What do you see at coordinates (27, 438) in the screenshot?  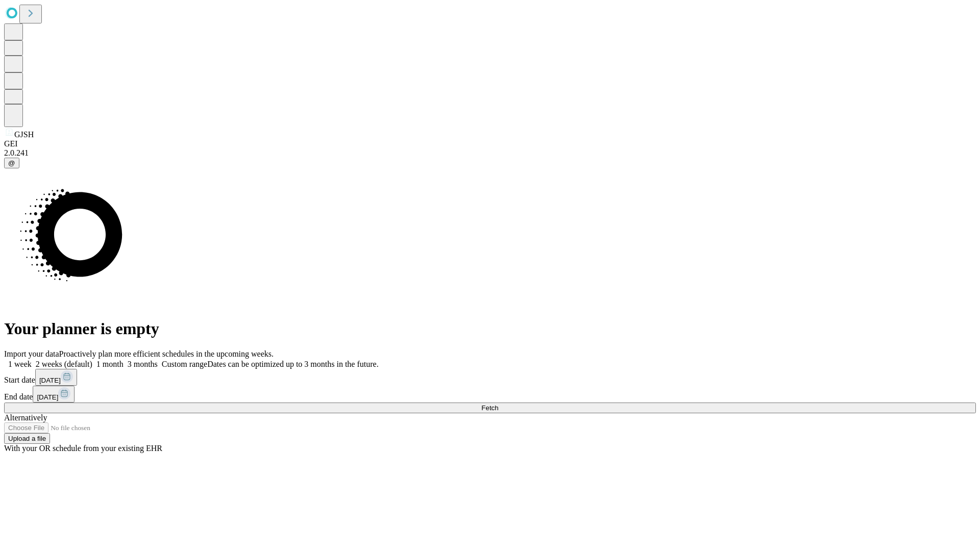 I see `button: Upload a file` at bounding box center [27, 438].